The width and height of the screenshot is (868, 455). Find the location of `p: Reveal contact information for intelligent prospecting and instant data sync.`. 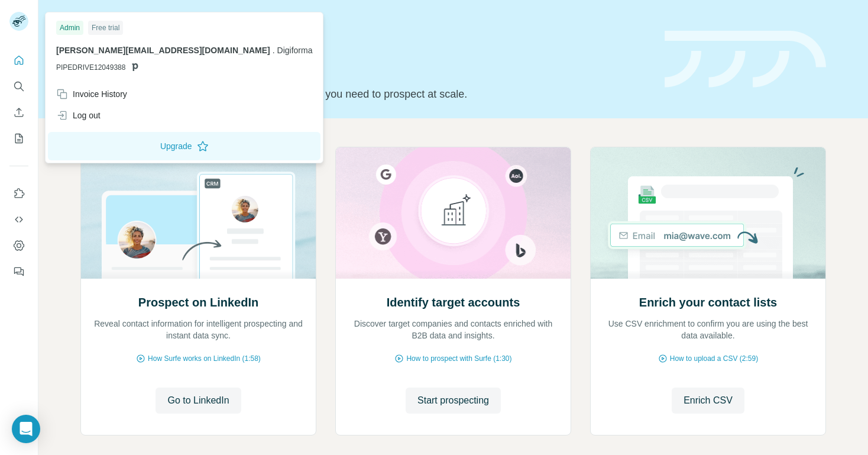

p: Reveal contact information for intelligent prospecting and instant data sync. is located at coordinates (198, 330).